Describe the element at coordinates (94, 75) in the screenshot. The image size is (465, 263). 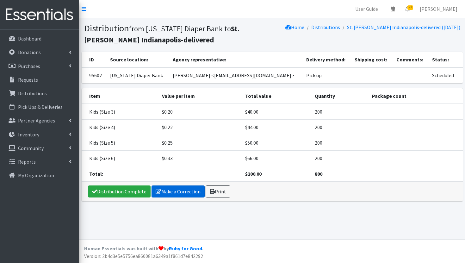
I see `td: 95602` at that location.